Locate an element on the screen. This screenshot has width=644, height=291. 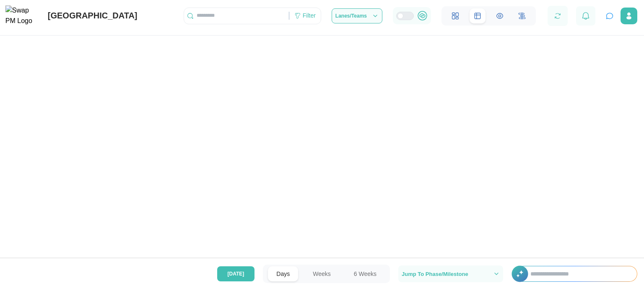
img: Swap PM Logo is located at coordinates (22, 16).